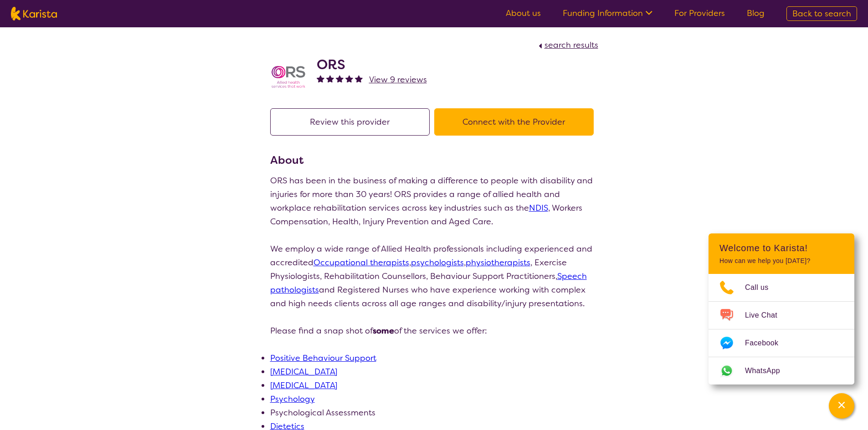  I want to click on h3: About, so click(434, 160).